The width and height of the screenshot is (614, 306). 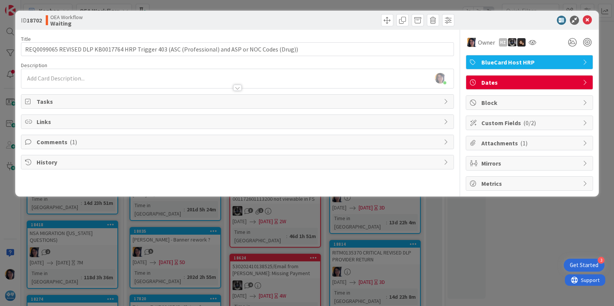 I want to click on span: Attachments, so click(x=530, y=143).